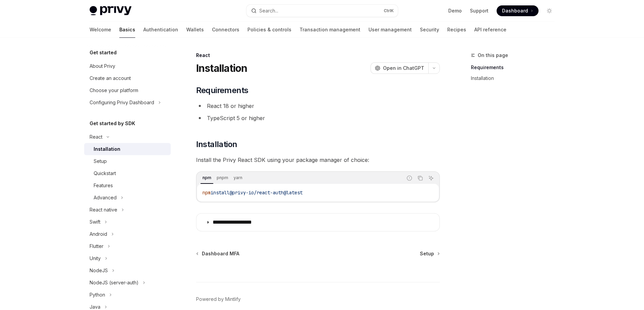 The image size is (644, 310). What do you see at coordinates (455, 11) in the screenshot?
I see `a: Demo` at bounding box center [455, 11].